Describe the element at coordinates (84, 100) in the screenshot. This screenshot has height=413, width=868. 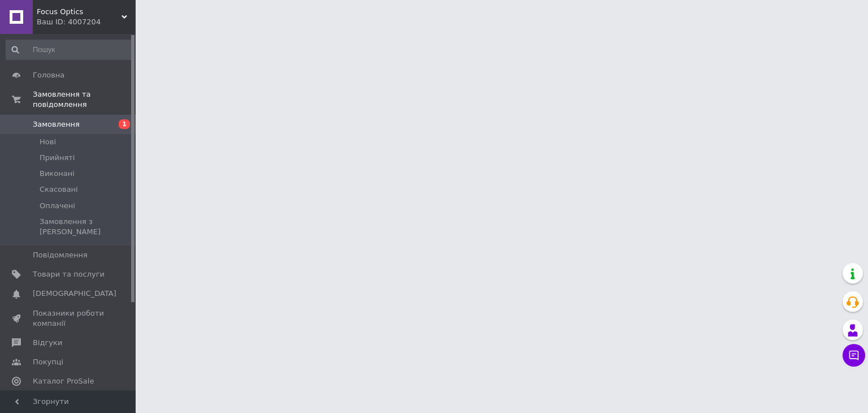
I see `span: Замовлення та повідомлення` at that location.